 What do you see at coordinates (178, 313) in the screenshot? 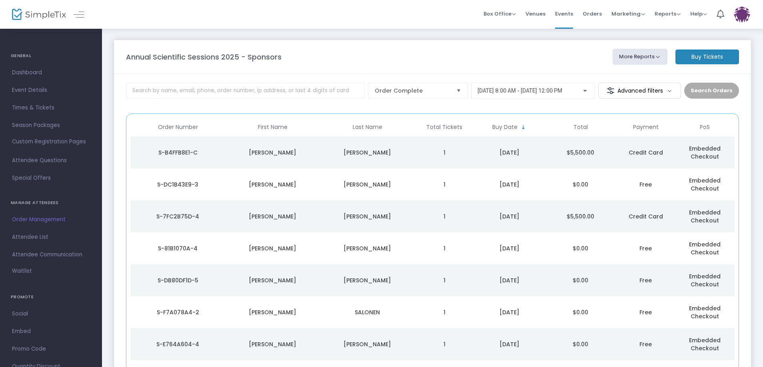
I see `div: S-F7A078A4-2` at bounding box center [178, 313].